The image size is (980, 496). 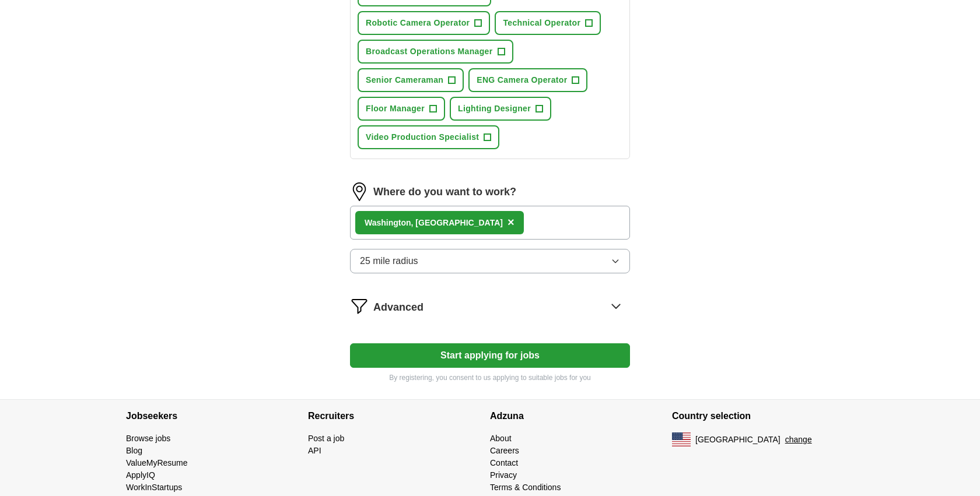 I want to click on label: Where do you want to work?, so click(x=445, y=192).